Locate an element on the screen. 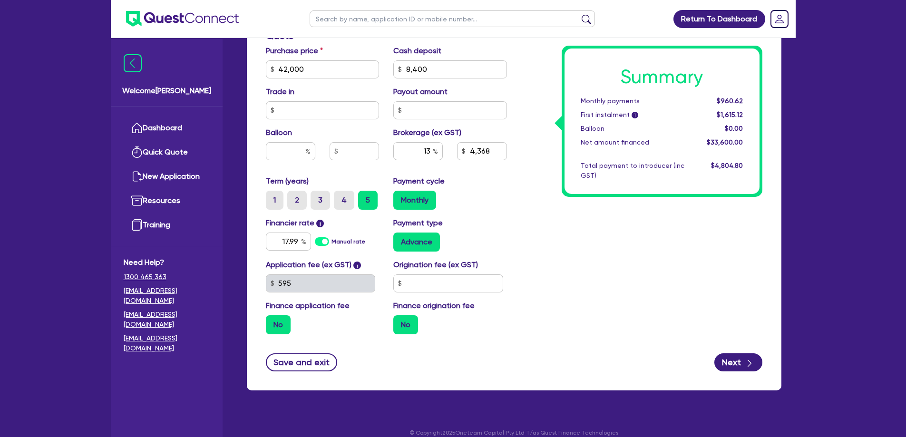 The height and width of the screenshot is (437, 906). a: Training is located at coordinates (167, 225).